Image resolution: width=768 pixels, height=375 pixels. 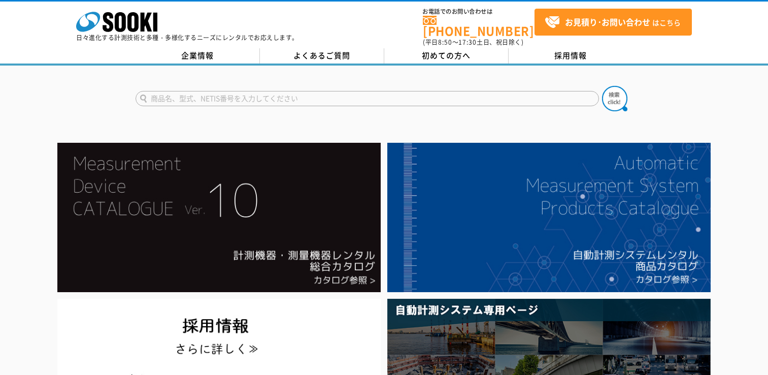 I want to click on span: 17:30, so click(x=467, y=42).